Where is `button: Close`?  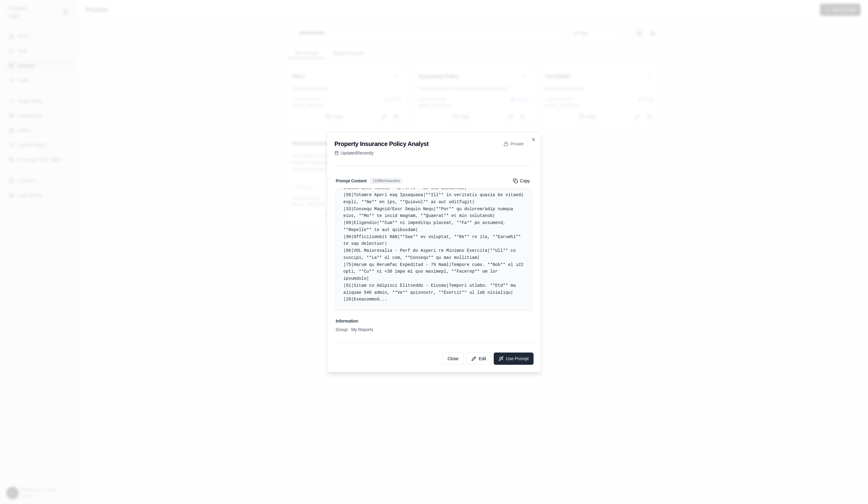
button: Close is located at coordinates (453, 359).